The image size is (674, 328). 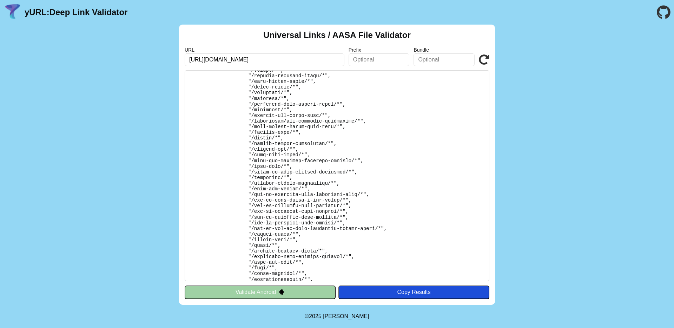 I want to click on pre: Lorem ipsu do: sitam://con.adipi.eli.se/.doei-tempo/incid-utl-etdo-magnaaliqua En Adminimv: Quis ..., so click(x=337, y=175).